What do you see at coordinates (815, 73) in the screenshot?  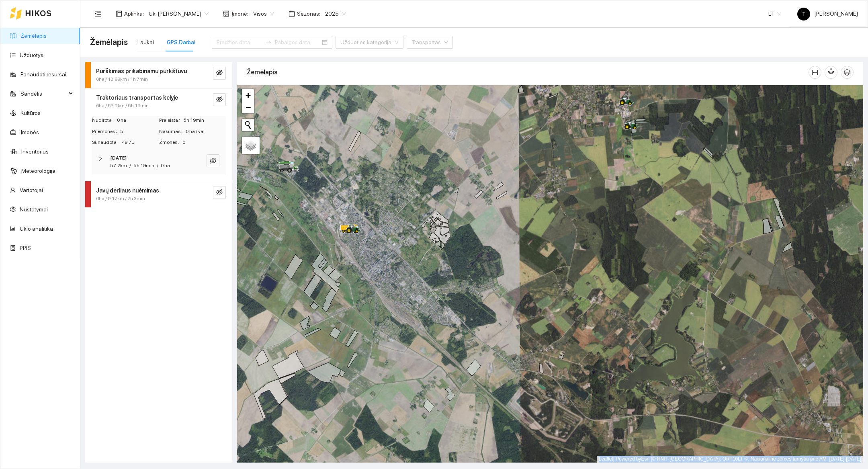 I see `button: column-width` at bounding box center [815, 73].